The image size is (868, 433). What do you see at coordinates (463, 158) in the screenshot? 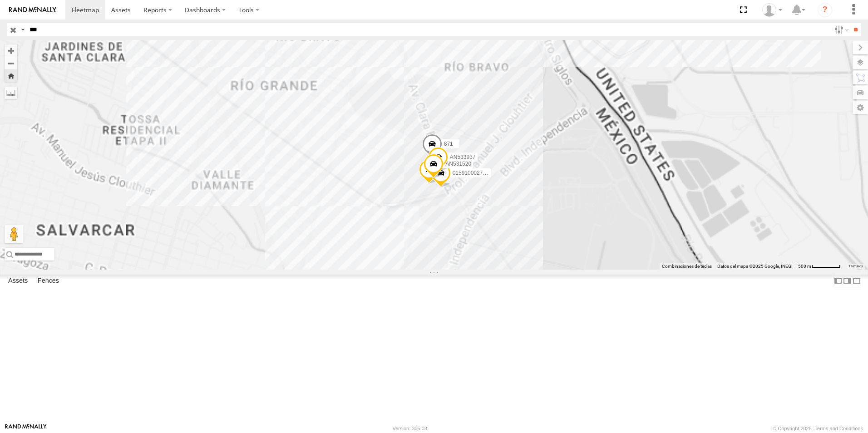
I see `span: AN533937` at bounding box center [463, 158].